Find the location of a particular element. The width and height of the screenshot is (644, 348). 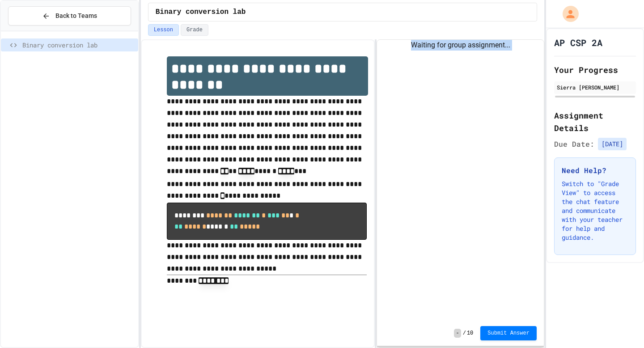

button: Back to Teams is located at coordinates (69, 15).